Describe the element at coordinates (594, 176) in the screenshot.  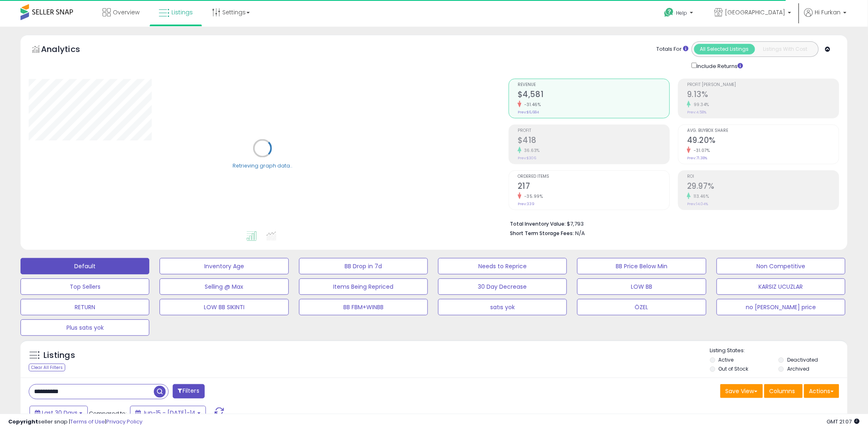
I see `span: Ordered Items` at that location.